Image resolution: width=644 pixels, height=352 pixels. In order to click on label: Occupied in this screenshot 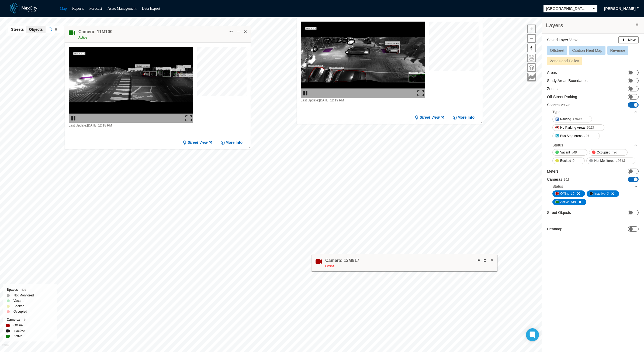, I will do `click(20, 311)`.